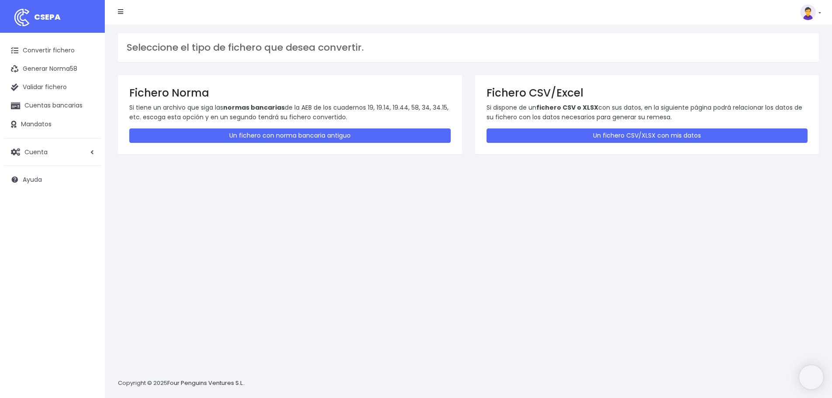  Describe the element at coordinates (32, 180) in the screenshot. I see `span: Ayuda` at that location.